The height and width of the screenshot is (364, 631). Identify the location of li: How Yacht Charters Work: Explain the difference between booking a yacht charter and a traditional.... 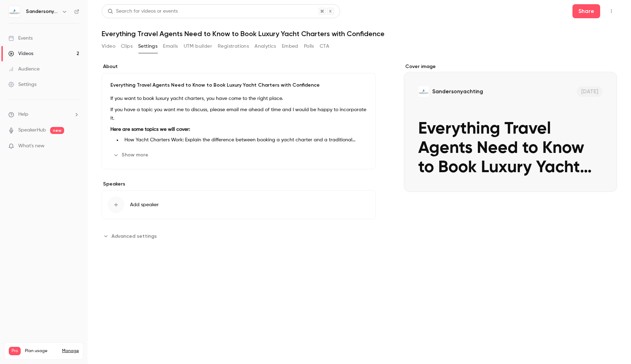
(244, 140).